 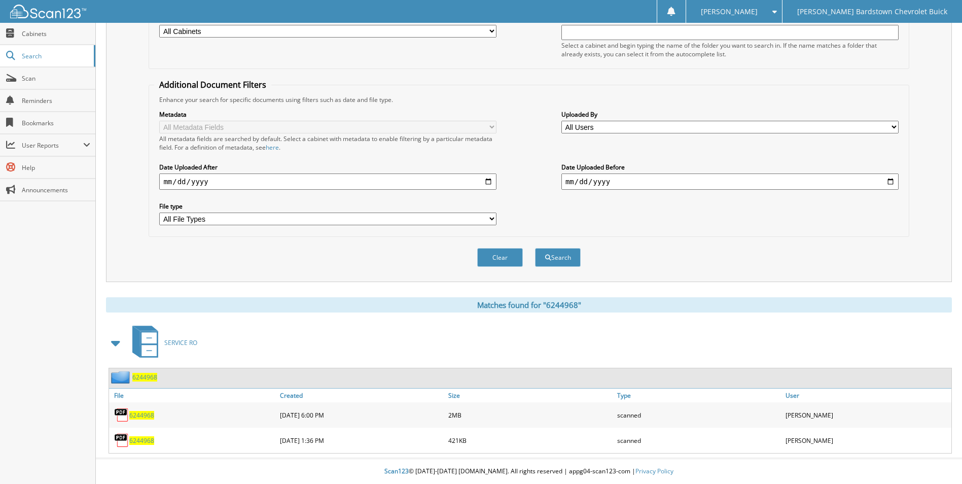 What do you see at coordinates (530, 440) in the screenshot?
I see `div: 421KB` at bounding box center [530, 440].